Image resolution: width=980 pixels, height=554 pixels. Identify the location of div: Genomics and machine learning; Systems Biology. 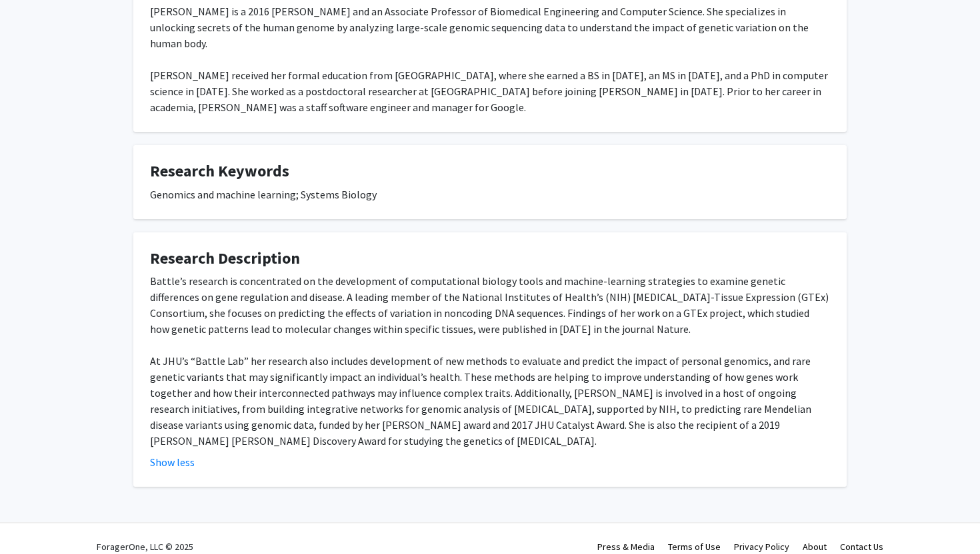
(490, 194).